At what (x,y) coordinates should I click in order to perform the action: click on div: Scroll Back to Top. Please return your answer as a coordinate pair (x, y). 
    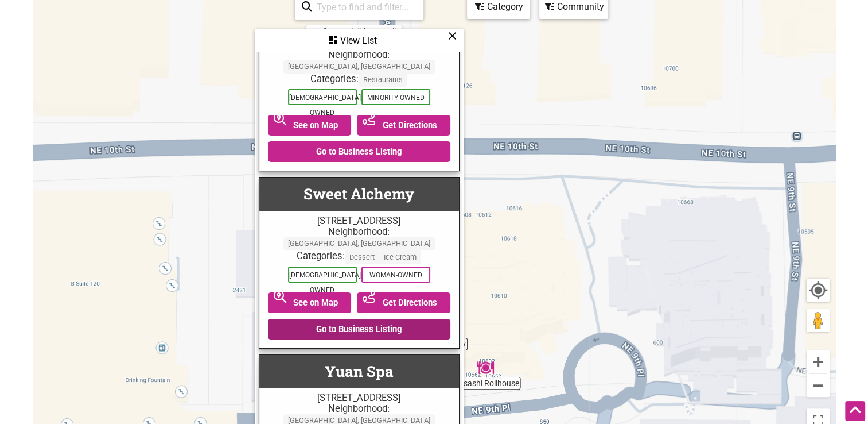
    Looking at the image, I should click on (855, 411).